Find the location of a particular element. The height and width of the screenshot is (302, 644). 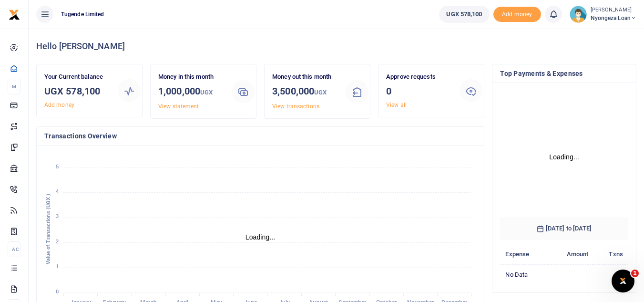

th: Amount is located at coordinates (570, 254).